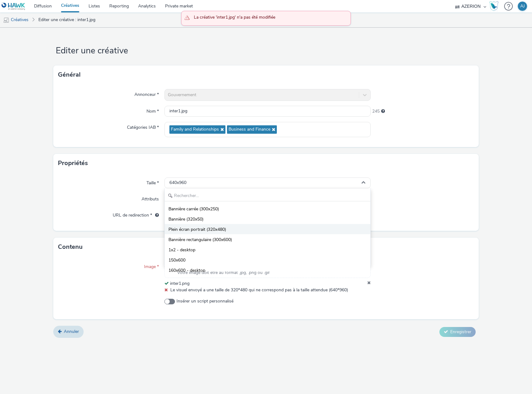 The height and width of the screenshot is (394, 532). What do you see at coordinates (73, 163) in the screenshot?
I see `h3: Propriétés` at bounding box center [73, 163].